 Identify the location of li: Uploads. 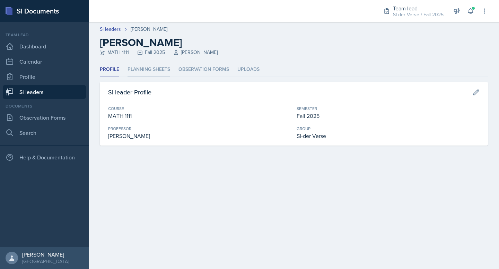
(248, 70).